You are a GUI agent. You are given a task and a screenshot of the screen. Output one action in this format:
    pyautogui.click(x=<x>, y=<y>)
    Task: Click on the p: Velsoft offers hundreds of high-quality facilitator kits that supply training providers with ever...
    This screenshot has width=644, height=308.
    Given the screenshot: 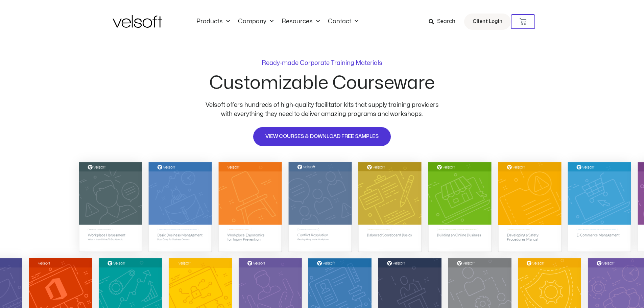 What is the action you would take?
    pyautogui.click(x=322, y=110)
    